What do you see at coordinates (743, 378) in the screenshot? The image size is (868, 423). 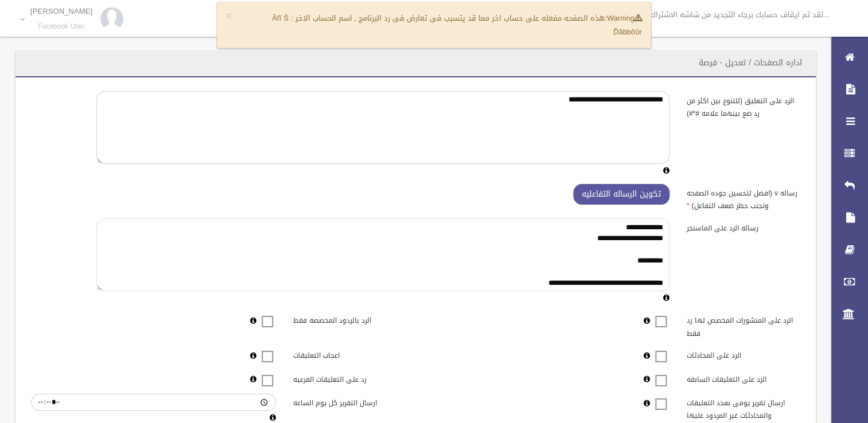 I see `label: الرد على التعليقات السابقه` at bounding box center [743, 378].